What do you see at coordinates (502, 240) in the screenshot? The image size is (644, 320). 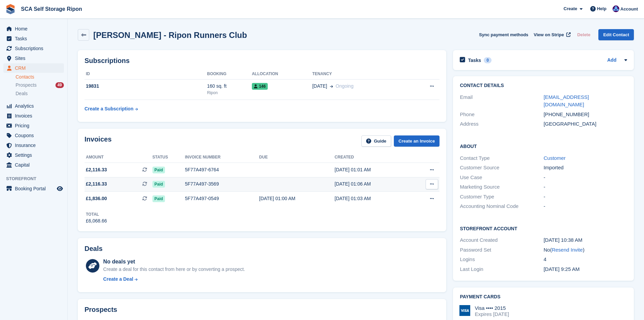 I see `div: Account Created` at bounding box center [502, 240].